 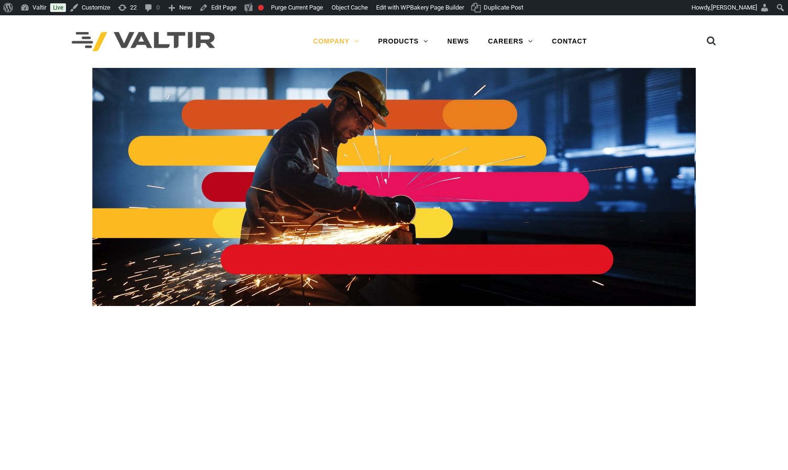 I want to click on a: CAREERS, so click(x=510, y=42).